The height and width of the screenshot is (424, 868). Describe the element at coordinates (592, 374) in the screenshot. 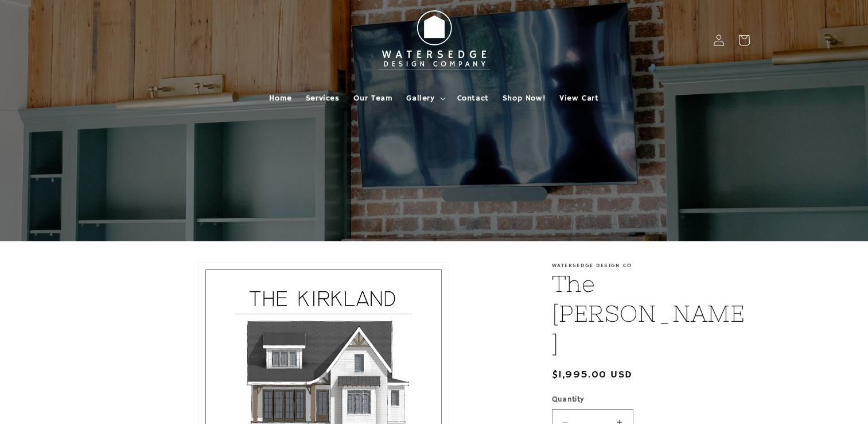

I see `span: $1,995.00 USD` at that location.